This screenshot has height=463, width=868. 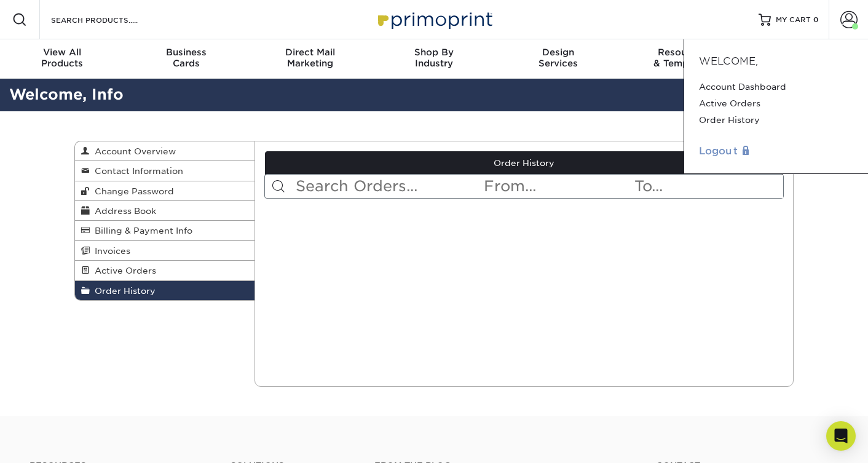 What do you see at coordinates (559, 52) in the screenshot?
I see `span: Design` at bounding box center [559, 52].